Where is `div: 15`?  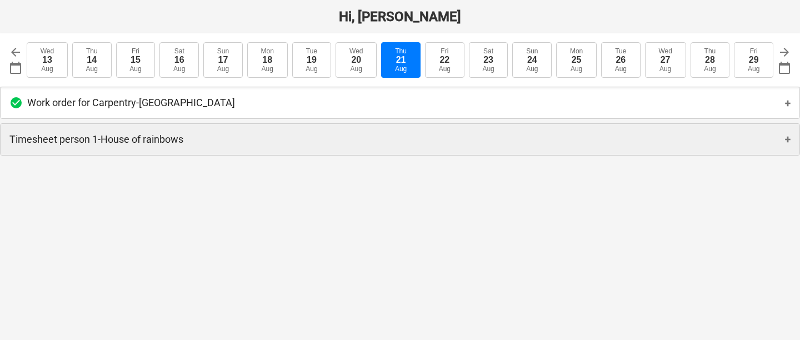 div: 15 is located at coordinates (136, 60).